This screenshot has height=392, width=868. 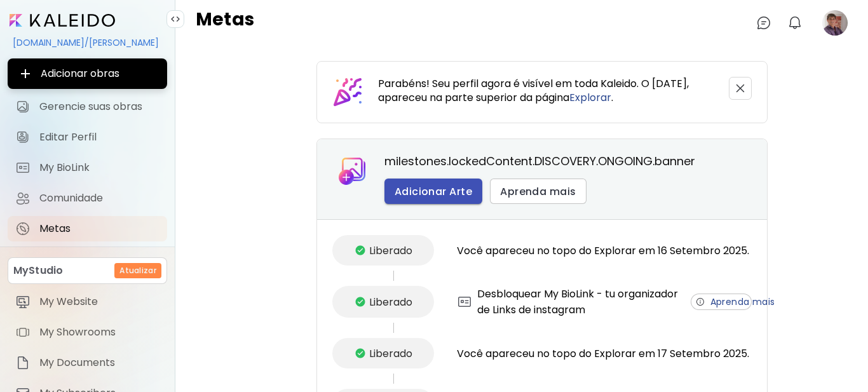 I want to click on a: Explorar, so click(x=591, y=97).